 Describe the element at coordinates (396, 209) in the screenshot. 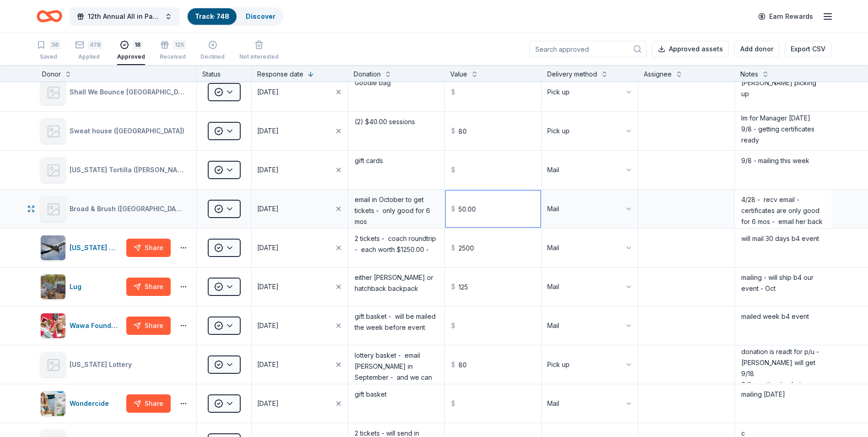

I see `textarea: email in October to get tickets - only good for 6 mos` at that location.